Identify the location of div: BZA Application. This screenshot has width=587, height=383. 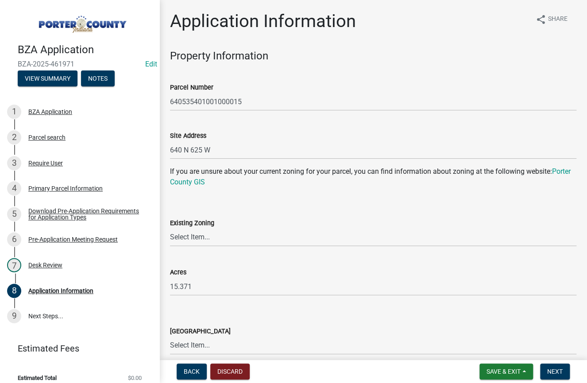
(50, 112).